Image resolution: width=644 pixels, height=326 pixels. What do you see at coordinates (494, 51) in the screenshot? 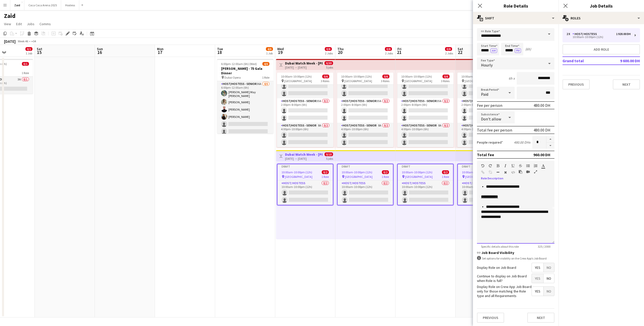
I see `button: AM` at bounding box center [494, 51].